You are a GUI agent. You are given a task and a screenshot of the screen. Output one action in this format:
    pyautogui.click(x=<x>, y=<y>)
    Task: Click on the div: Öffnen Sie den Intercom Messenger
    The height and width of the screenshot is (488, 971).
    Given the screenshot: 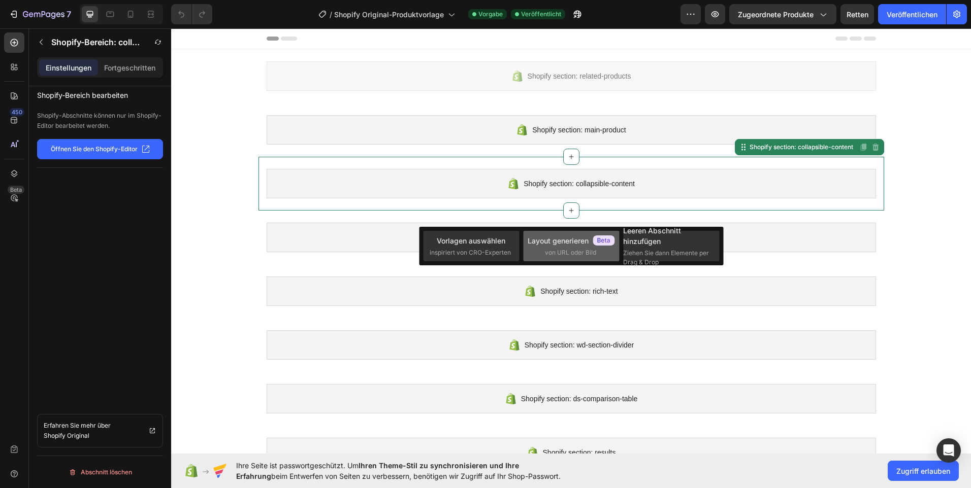 What is the action you would take?
    pyautogui.click(x=948, y=451)
    